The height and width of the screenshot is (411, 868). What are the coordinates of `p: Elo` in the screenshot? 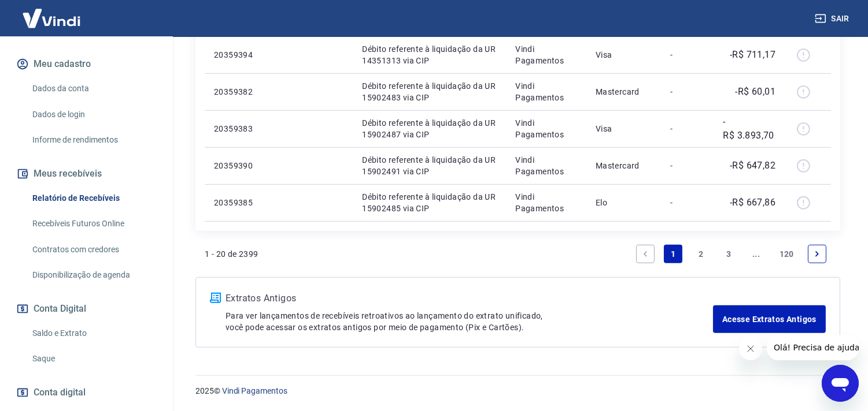 It's located at (624, 203).